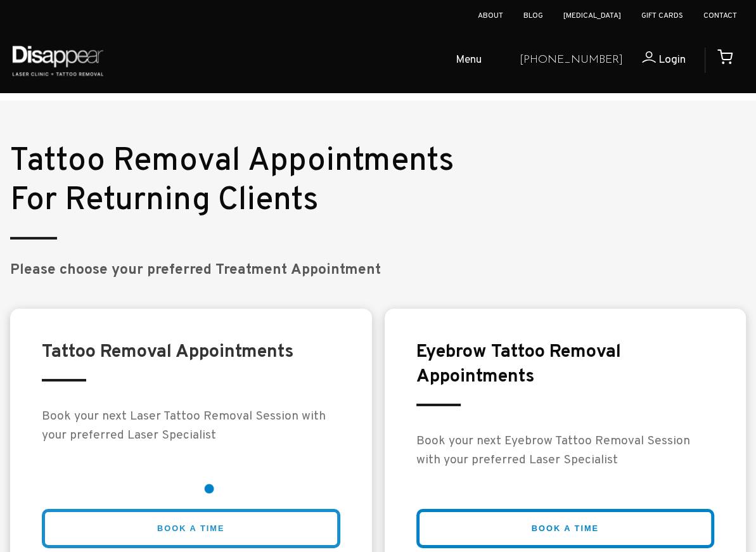  Describe the element at coordinates (167, 352) in the screenshot. I see `strong: Tattoo Removal Appointments` at that location.